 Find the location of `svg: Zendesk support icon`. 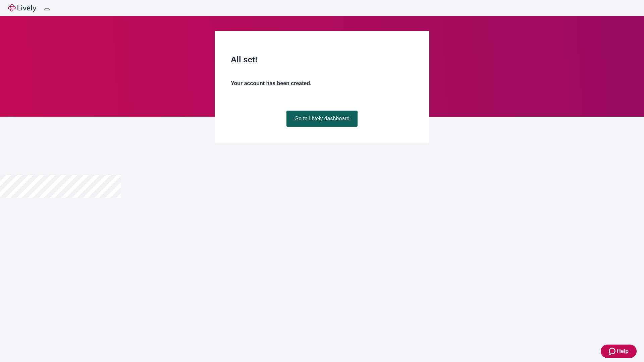

svg: Zendesk support icon is located at coordinates (613, 351).